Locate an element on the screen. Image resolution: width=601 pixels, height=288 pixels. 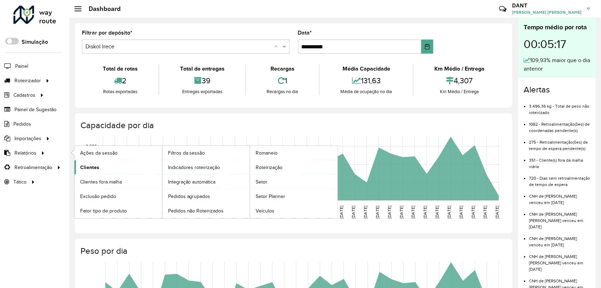
h4: Alertas is located at coordinates (557, 90).